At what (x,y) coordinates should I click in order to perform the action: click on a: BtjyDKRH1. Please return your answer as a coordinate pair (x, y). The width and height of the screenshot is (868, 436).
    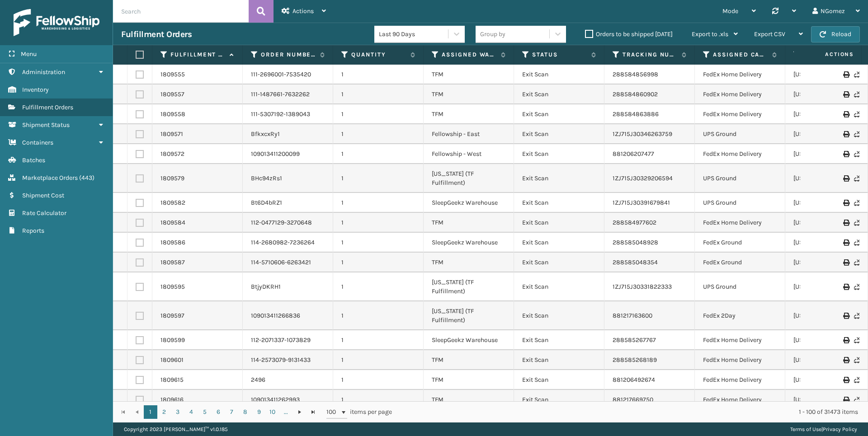
    Looking at the image, I should click on (266, 287).